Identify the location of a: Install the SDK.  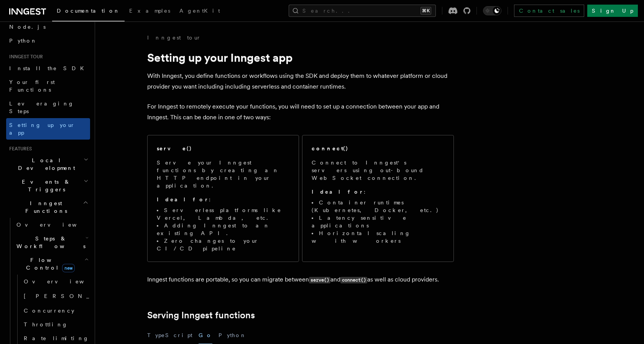
(48, 68).